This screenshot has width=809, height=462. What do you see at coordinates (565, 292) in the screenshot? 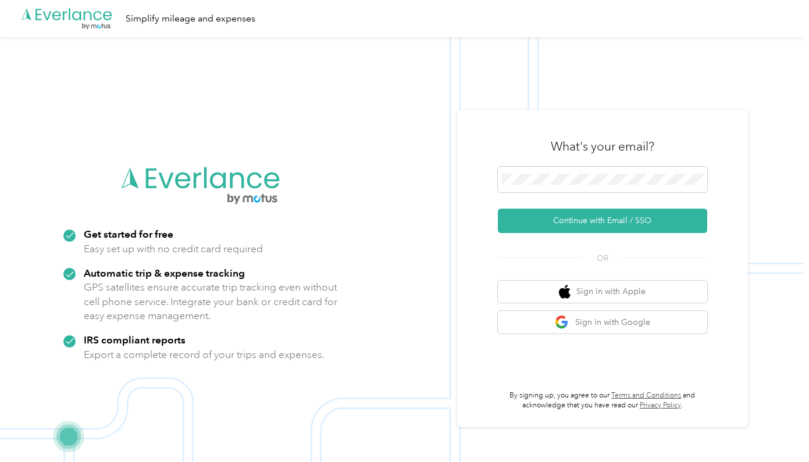
I see `img: apple logo` at bounding box center [565, 292].